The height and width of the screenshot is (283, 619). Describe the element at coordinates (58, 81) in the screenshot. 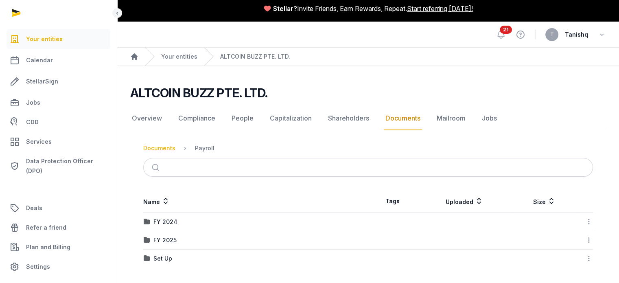

I see `a: StellarSign` at that location.